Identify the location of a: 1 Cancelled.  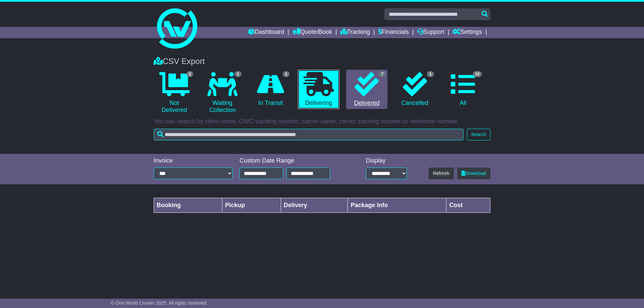
(414, 90).